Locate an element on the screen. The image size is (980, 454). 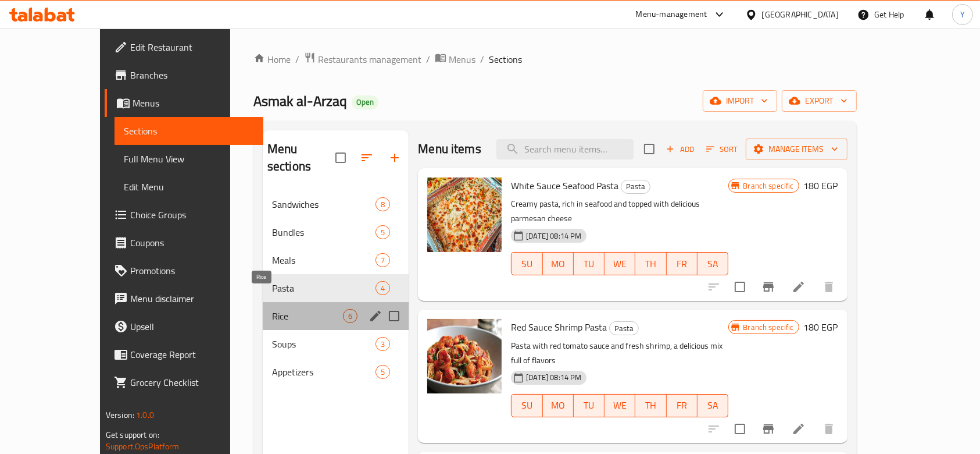
a: Coverage Report is located at coordinates (184, 354).